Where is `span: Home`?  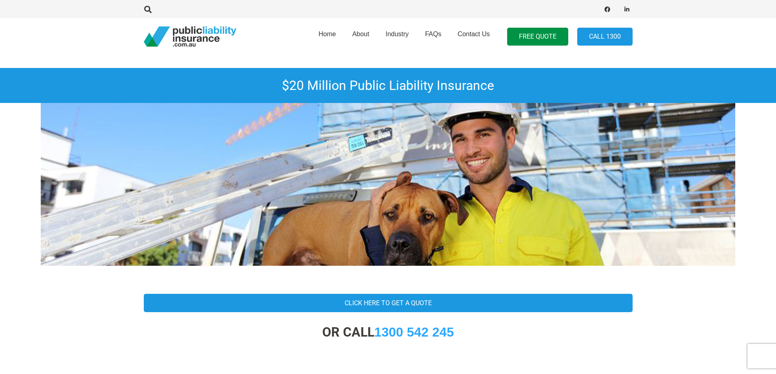
span: Home is located at coordinates (327, 34).